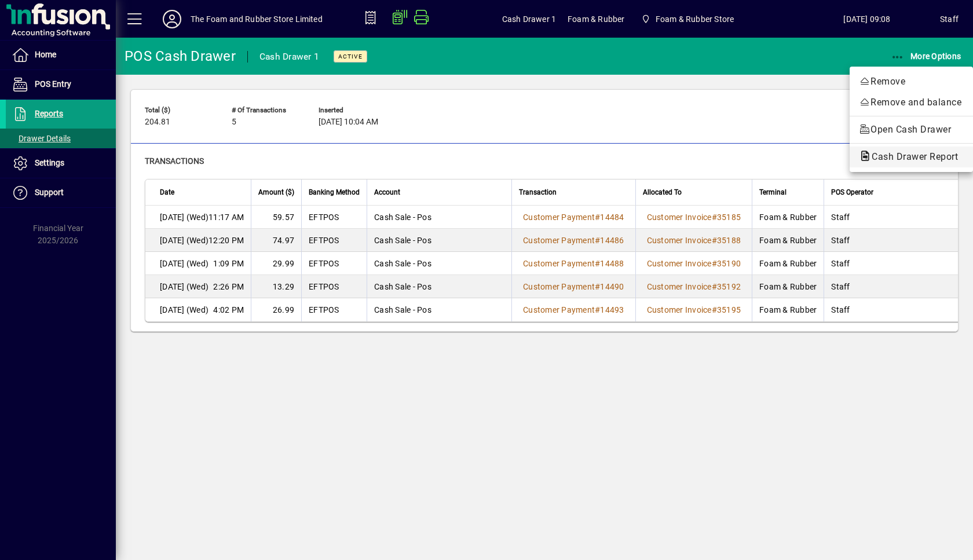 The image size is (973, 560). Describe the element at coordinates (911, 103) in the screenshot. I see `span: Remove and balance` at that location.